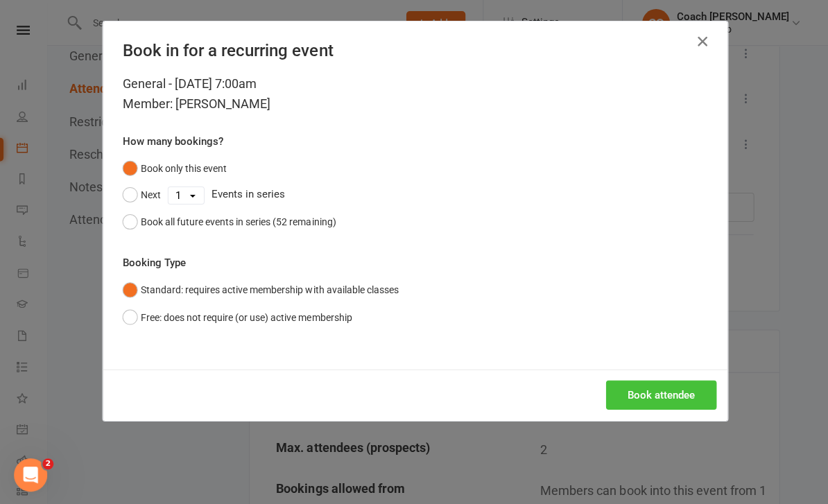 The height and width of the screenshot is (504, 828). What do you see at coordinates (228, 221) in the screenshot?
I see `button: Book all future events in series (52 remaining)` at bounding box center [228, 221].